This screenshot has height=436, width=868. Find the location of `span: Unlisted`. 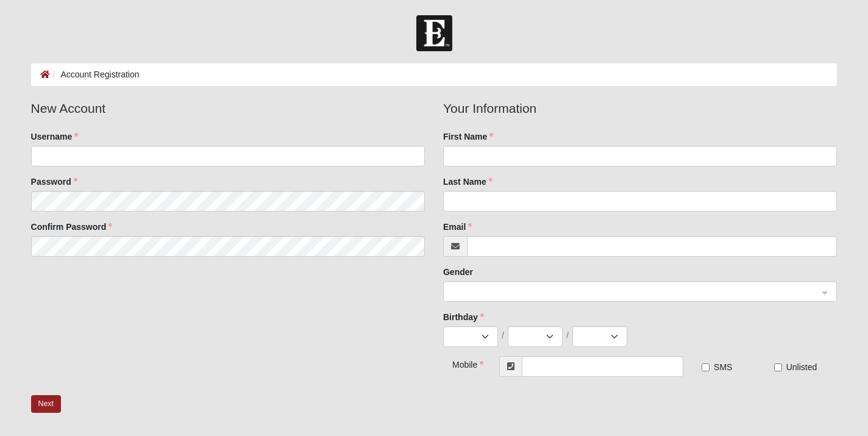

span: Unlisted is located at coordinates (801, 367).